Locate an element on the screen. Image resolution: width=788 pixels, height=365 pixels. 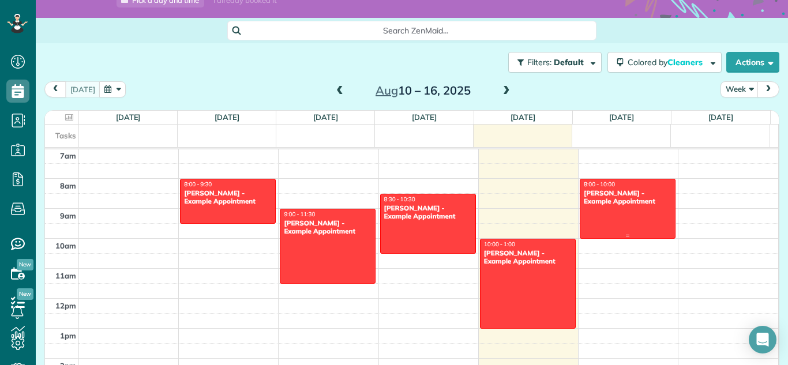
span: 11am is located at coordinates (66, 276).